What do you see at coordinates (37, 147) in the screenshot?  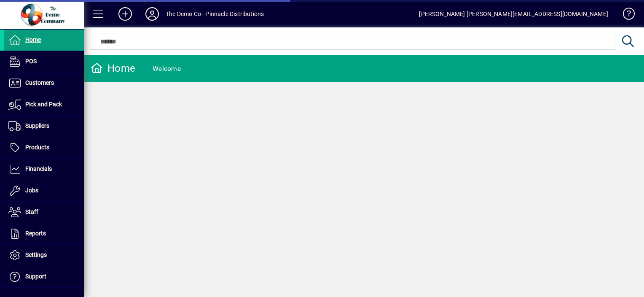 I see `span: Products` at bounding box center [37, 147].